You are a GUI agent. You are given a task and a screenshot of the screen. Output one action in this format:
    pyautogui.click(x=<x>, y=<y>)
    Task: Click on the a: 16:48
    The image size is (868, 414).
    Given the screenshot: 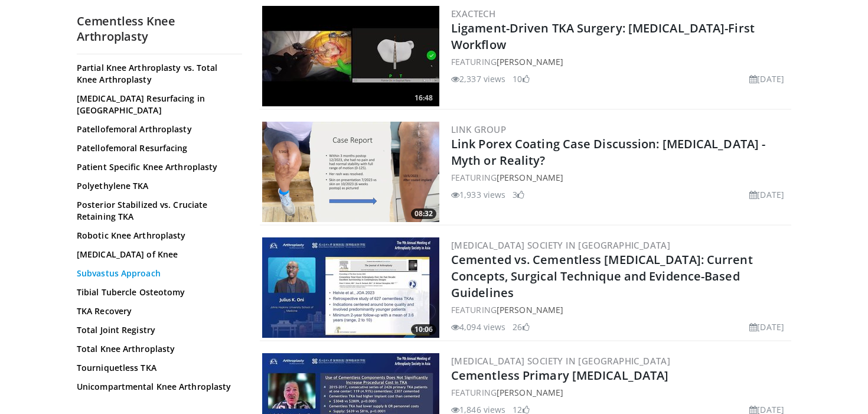 What is the action you would take?
    pyautogui.click(x=351, y=56)
    